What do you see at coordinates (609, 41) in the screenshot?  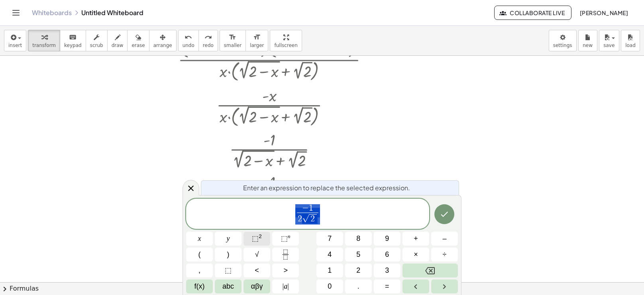 I see `button: save` at bounding box center [609, 41].